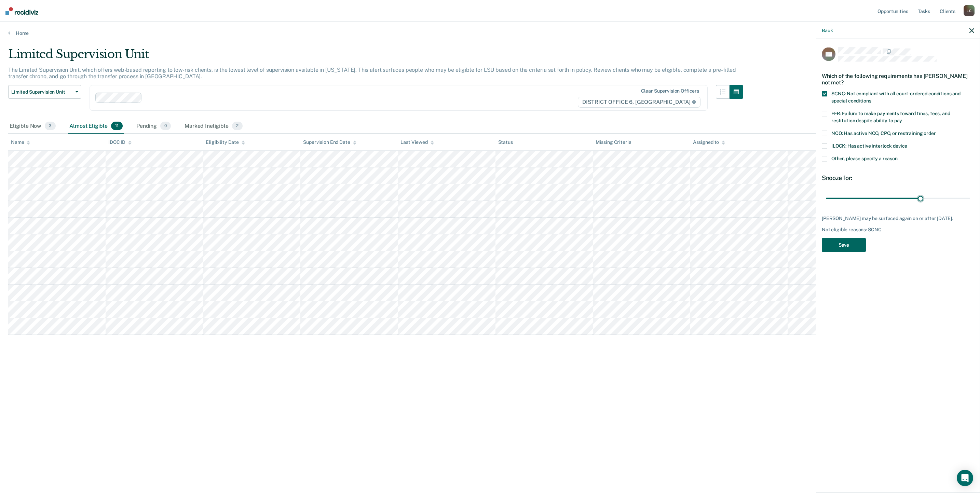 This screenshot has width=980, height=493. Describe the element at coordinates (213, 126) in the screenshot. I see `div: Marked Ineligible` at that location.